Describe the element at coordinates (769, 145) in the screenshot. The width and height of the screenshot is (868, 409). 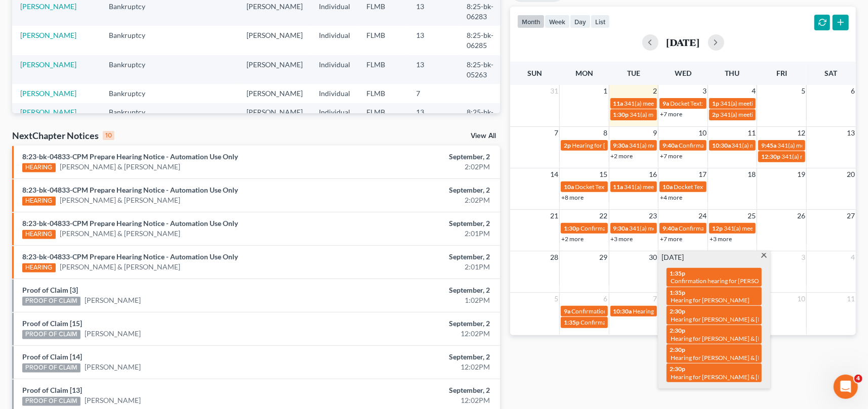
I see `span: 9:45a` at that location.